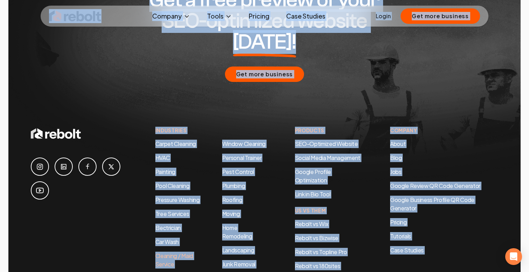 This screenshot has height=272, width=529. Describe the element at coordinates (176, 143) in the screenshot. I see `a: Carpet Cleaning` at that location.